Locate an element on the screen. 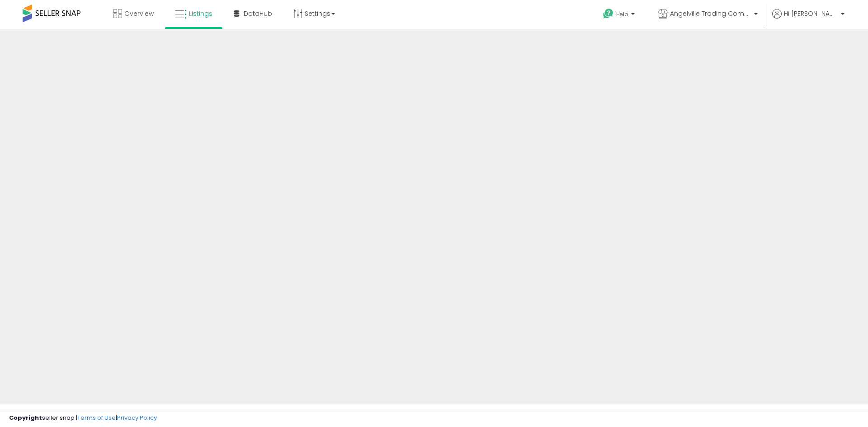  span: DataHub is located at coordinates (258, 14).